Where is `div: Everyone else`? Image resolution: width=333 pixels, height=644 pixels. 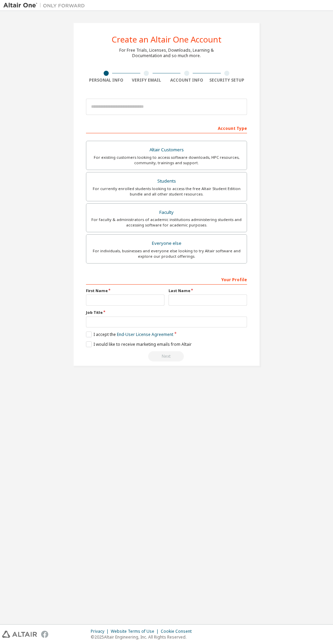 div: Everyone else is located at coordinates (167, 243).